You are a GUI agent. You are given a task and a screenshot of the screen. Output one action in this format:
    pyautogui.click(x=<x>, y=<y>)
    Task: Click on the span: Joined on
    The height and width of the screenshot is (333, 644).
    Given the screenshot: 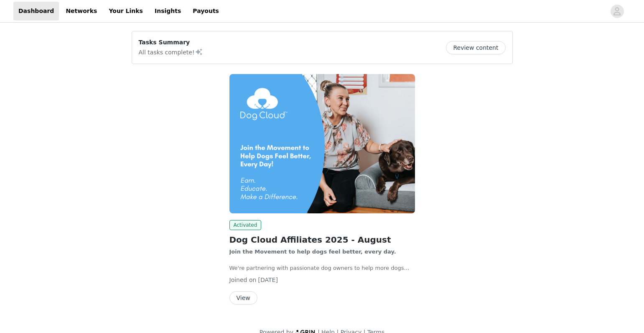 What is the action you would take?
    pyautogui.click(x=243, y=280)
    